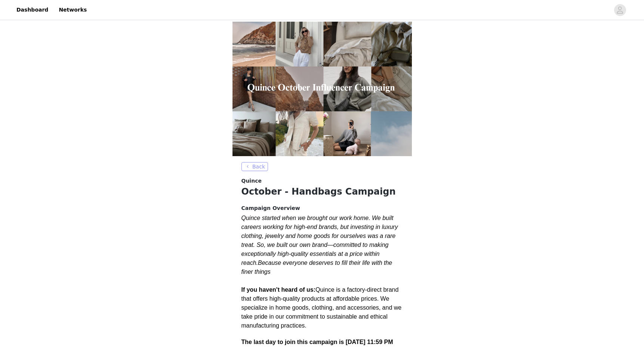  What do you see at coordinates (320, 240) in the screenshot?
I see `em: Quince started when we brought our work home. We built careers working for high-end brands, but i...` at bounding box center [320, 240].